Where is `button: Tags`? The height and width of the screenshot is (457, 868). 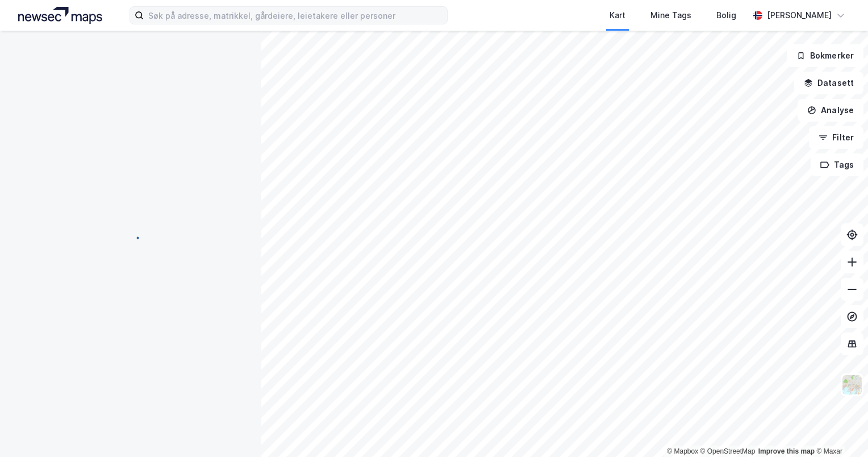
button: Tags is located at coordinates (837, 165).